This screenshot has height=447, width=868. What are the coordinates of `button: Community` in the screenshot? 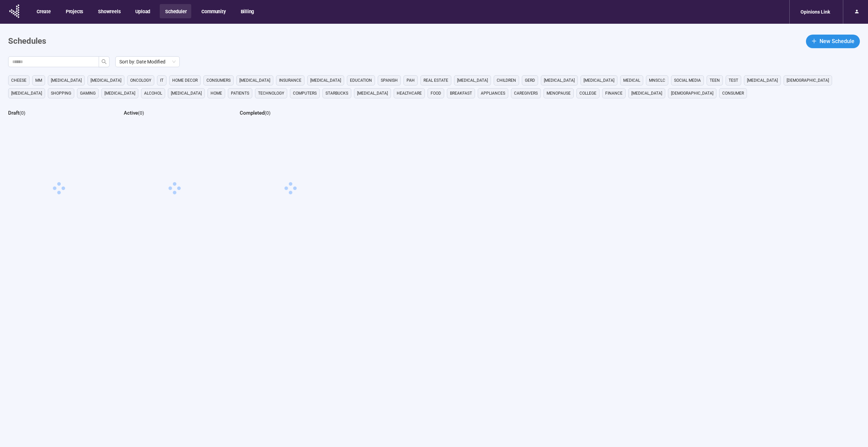 It's located at (213, 11).